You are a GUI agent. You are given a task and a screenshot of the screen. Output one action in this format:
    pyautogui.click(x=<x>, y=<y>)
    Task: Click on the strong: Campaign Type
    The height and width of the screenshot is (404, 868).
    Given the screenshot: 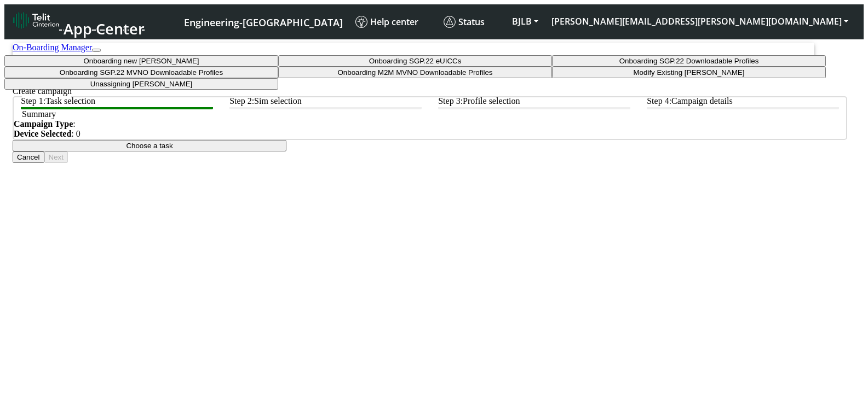 What is the action you would take?
    pyautogui.click(x=44, y=123)
    